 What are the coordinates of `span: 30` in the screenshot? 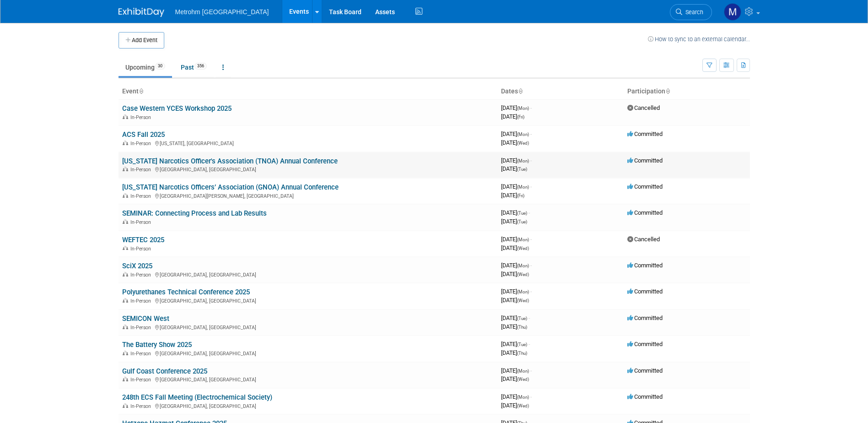 It's located at (160, 66).